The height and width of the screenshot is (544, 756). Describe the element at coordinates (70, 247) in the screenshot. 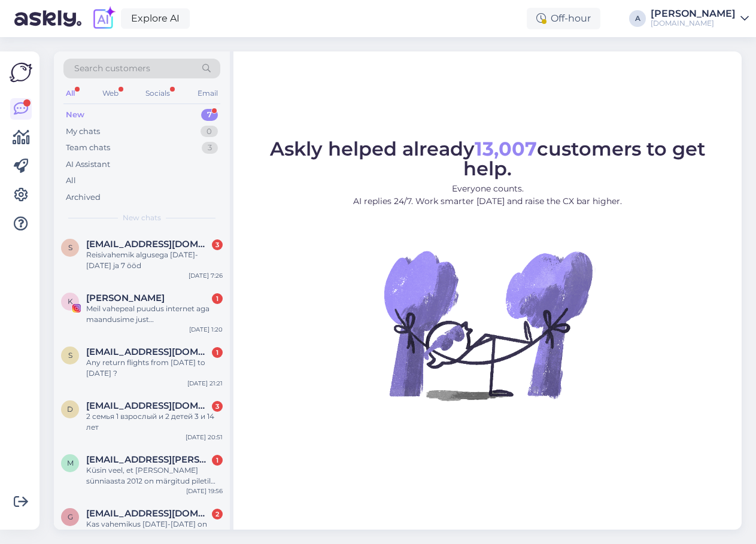

I see `span: S` at that location.